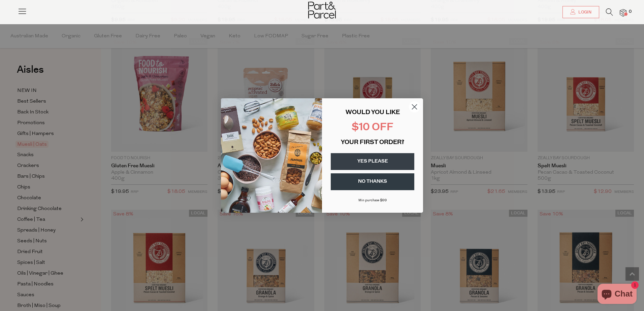  Describe the element at coordinates (414, 107) in the screenshot. I see `button: Close dialog` at that location.